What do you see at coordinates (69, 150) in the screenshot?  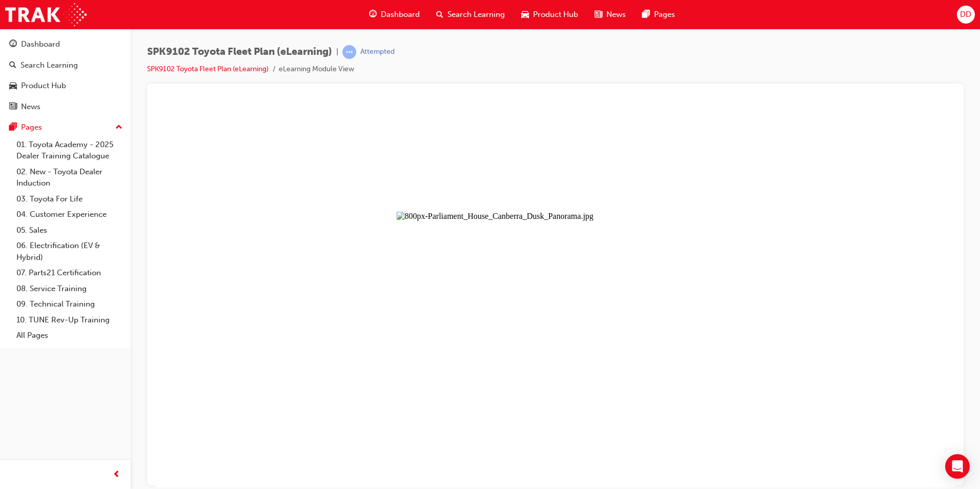 I see `a: 01. Toyota Academy - 2025 Dealer Training Catalogue` at bounding box center [69, 150].